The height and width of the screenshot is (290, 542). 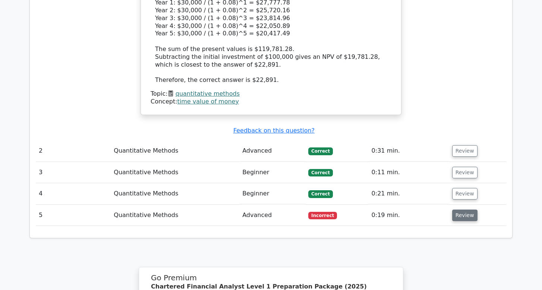 I want to click on td: 5, so click(x=73, y=215).